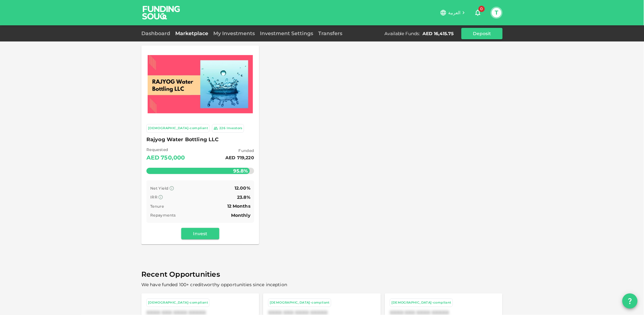 The width and height of the screenshot is (644, 315). What do you see at coordinates (200, 84) in the screenshot?
I see `img: Marketplace Logo` at bounding box center [200, 84].